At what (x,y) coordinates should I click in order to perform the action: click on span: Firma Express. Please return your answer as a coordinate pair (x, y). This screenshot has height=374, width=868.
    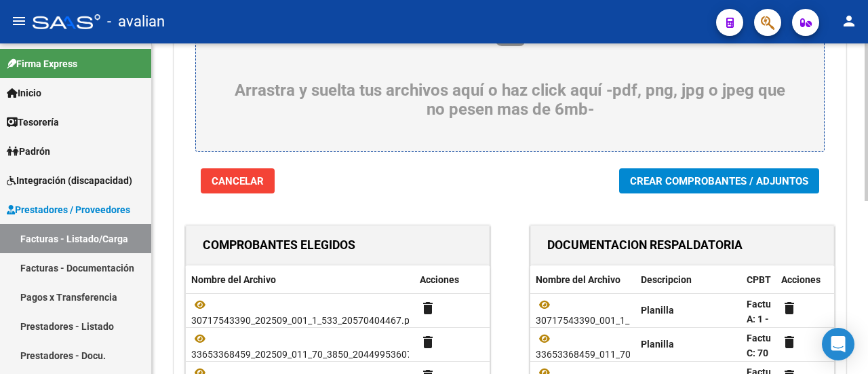
    Looking at the image, I should click on (42, 63).